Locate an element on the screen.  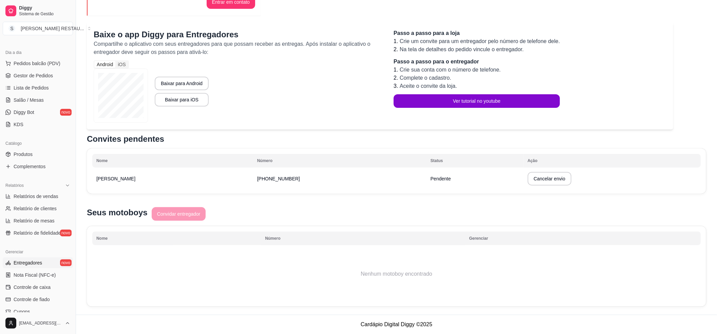
a: Gestor de Pedidos is located at coordinates (38, 76).